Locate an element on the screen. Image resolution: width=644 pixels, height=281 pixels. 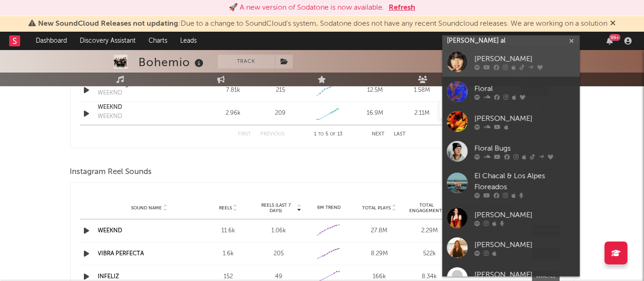
div: WEEKND is located at coordinates (111, 93).